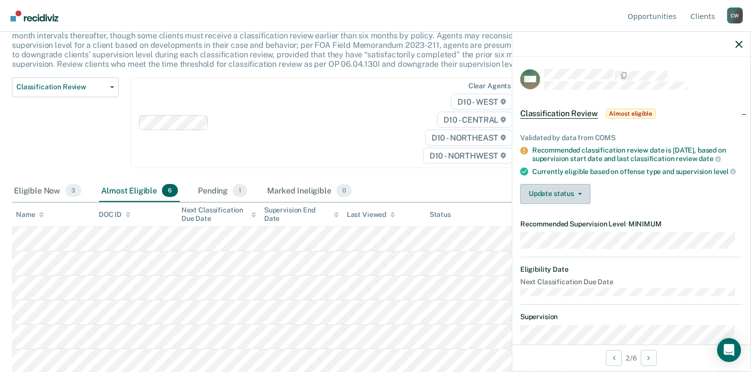 The image size is (751, 372). What do you see at coordinates (302, 214) in the screenshot?
I see `div: Supervision End Date` at bounding box center [302, 214].